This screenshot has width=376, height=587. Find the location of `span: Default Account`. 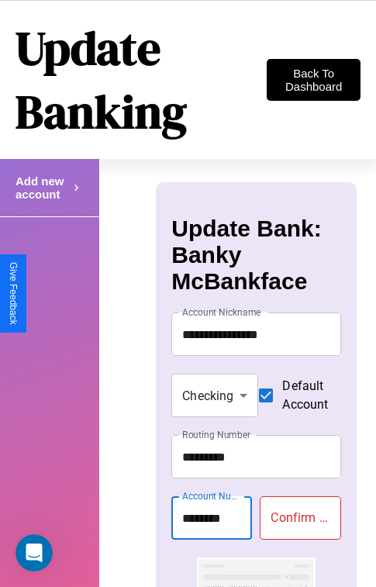

span: Default Account is located at coordinates (305, 396).